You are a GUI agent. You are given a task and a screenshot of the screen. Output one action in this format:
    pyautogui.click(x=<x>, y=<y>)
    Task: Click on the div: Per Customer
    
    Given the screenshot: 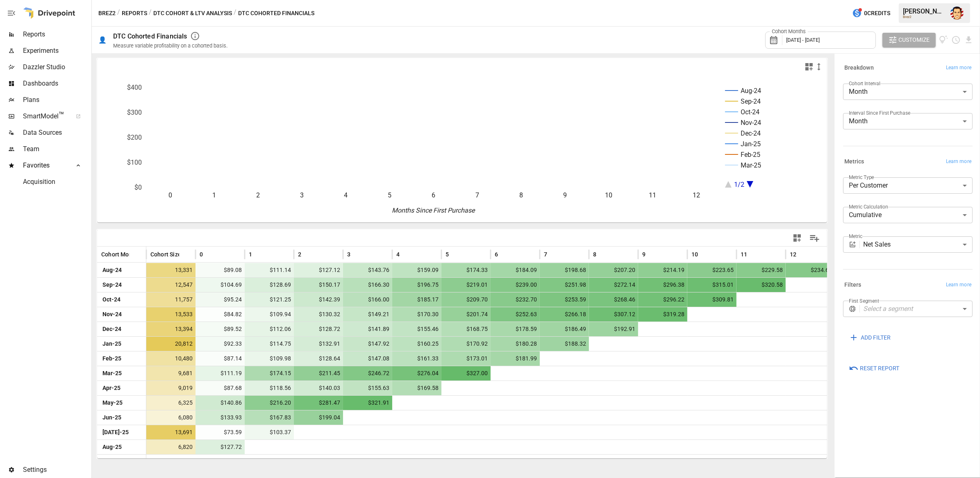 What is the action you would take?
    pyautogui.click(x=908, y=186)
    